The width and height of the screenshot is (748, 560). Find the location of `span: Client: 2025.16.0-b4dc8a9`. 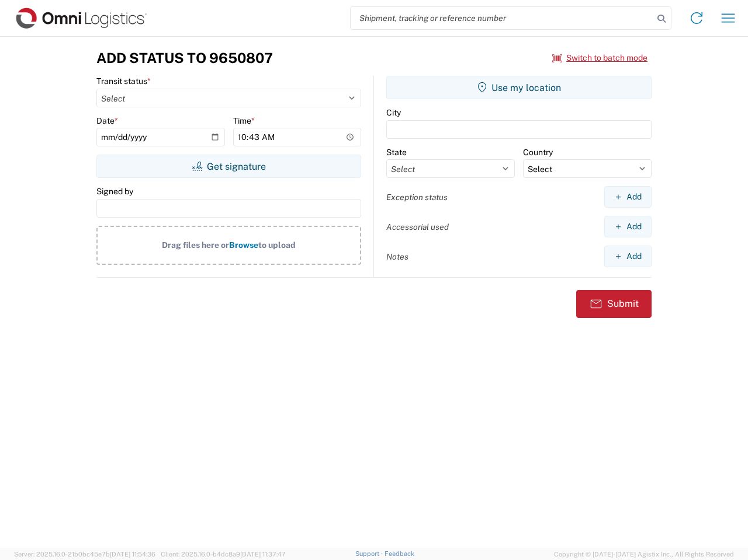

span: Client: 2025.16.0-b4dc8a9 is located at coordinates (223, 555).